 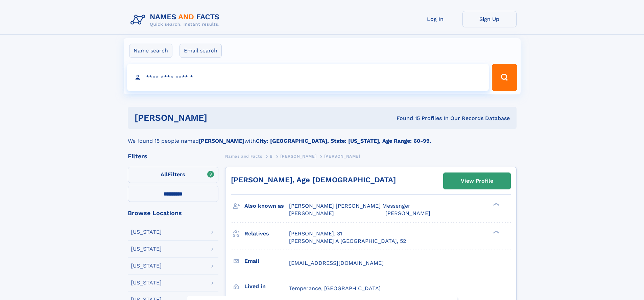 I want to click on span: All, so click(x=164, y=174).